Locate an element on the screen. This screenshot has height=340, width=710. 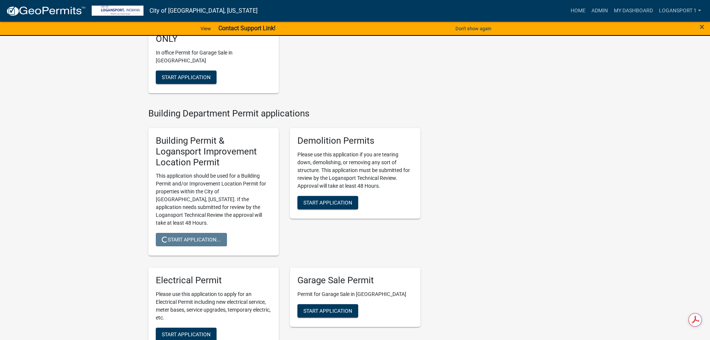
a: My Dashboard is located at coordinates (633, 11).